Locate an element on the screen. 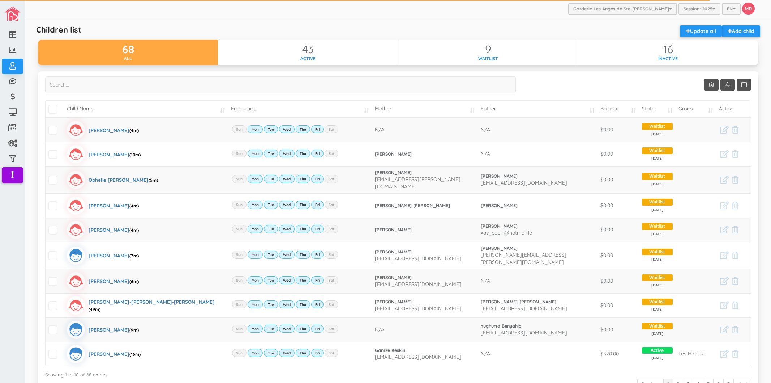 This screenshot has width=771, height=383. div: 9 is located at coordinates (488, 49).